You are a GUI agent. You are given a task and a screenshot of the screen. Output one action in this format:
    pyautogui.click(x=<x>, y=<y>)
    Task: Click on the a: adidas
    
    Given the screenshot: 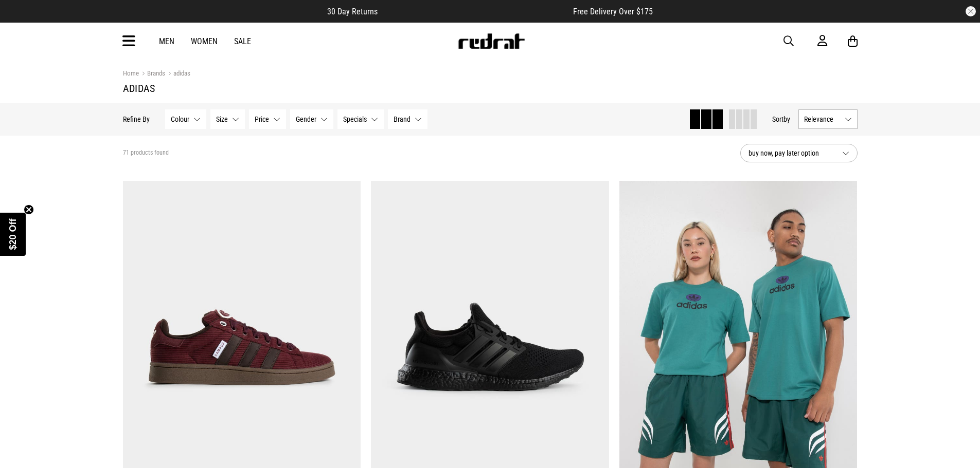 What is the action you would take?
    pyautogui.click(x=177, y=74)
    